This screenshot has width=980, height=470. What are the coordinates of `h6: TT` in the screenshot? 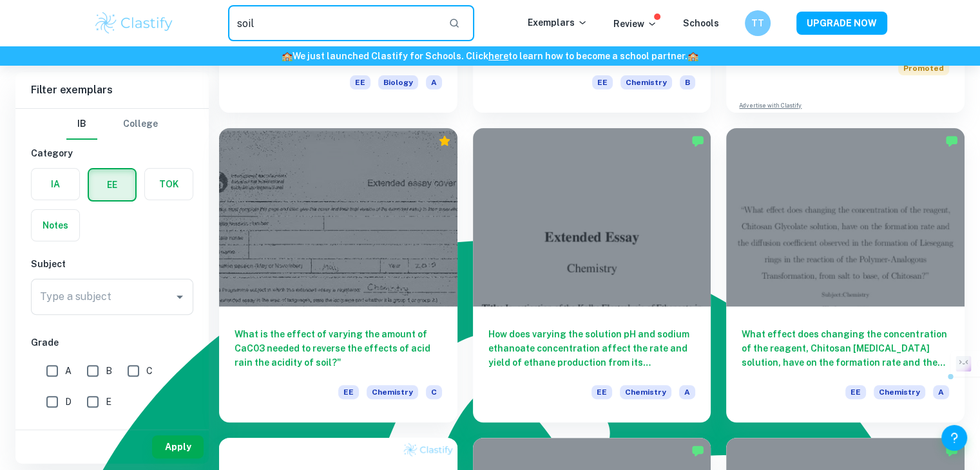 It's located at (757, 23).